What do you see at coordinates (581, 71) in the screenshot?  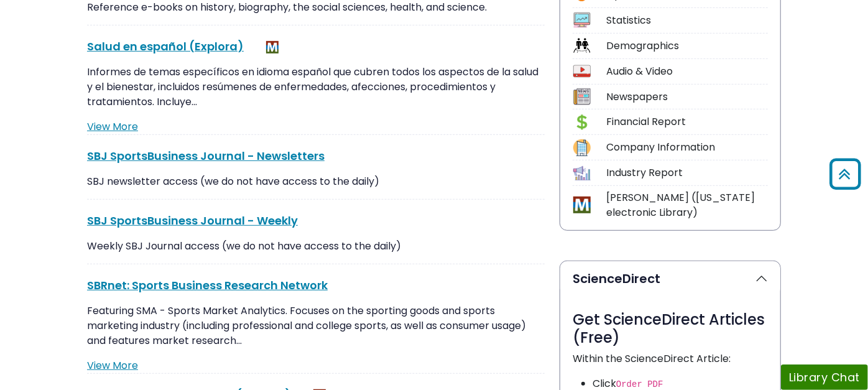 I see `img: Icon Audio & Video` at bounding box center [581, 71].